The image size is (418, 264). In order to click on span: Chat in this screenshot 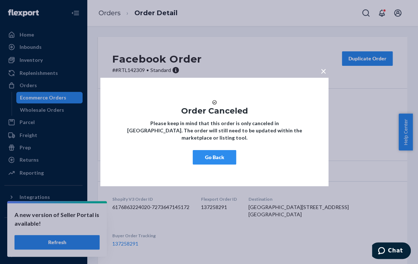, I will do `click(23, 8)`.